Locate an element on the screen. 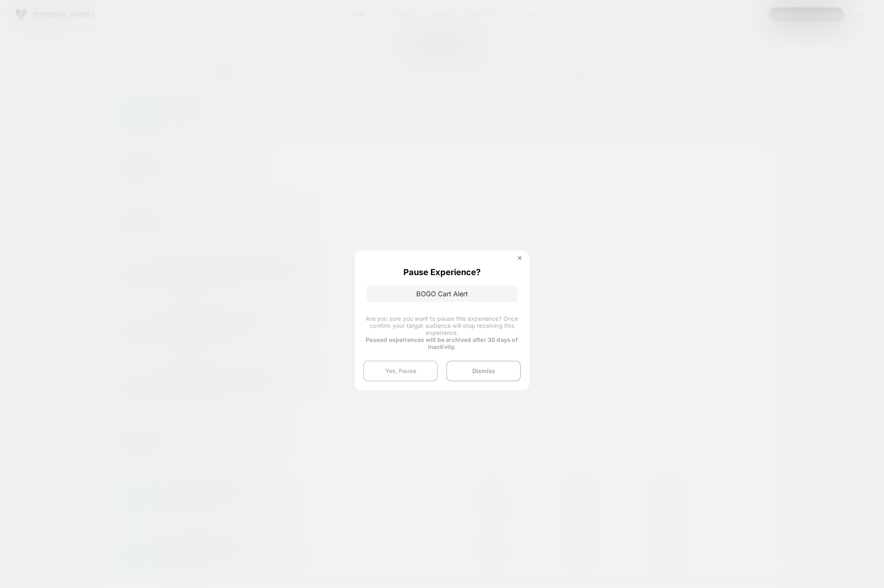 The height and width of the screenshot is (588, 884). p: BOGO Cart Alert is located at coordinates (442, 293).